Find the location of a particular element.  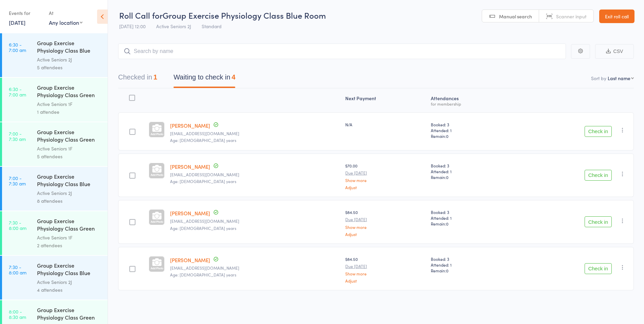

small: lcheung48@hotmail.com is located at coordinates (255, 133).